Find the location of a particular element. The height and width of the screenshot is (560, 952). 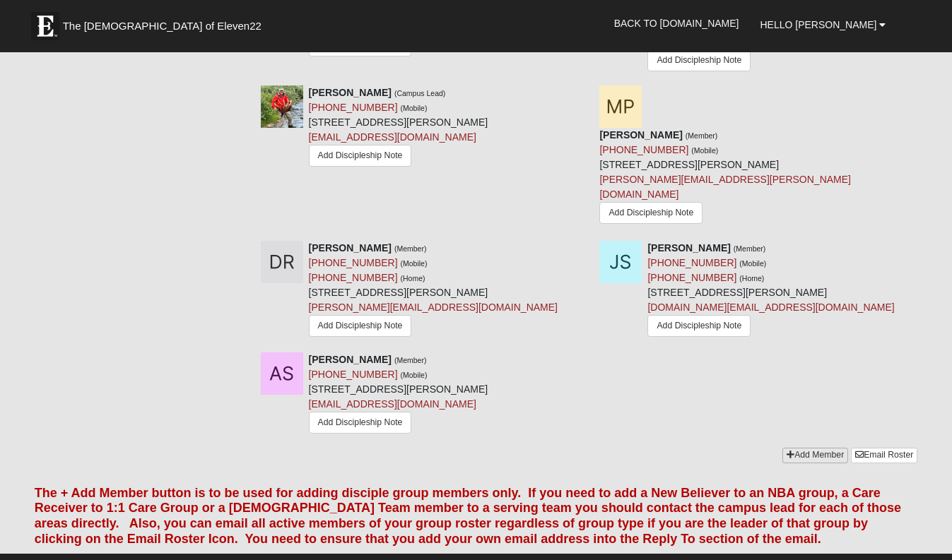

font: The + Add Member button is to be used for adding disciple group members only. If you need to add ... is located at coordinates (468, 516).